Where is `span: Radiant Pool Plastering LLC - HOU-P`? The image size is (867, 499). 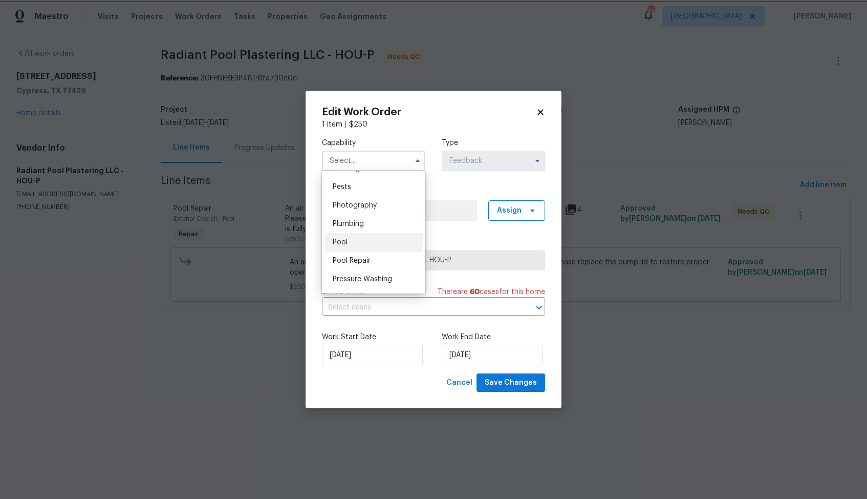
span: Radiant Pool Plastering LLC - HOU-P is located at coordinates (434, 260).